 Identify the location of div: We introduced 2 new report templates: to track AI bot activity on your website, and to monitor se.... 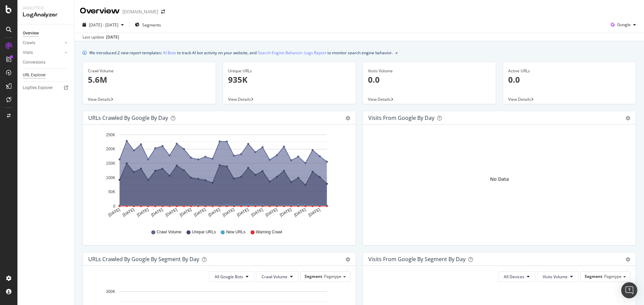
(241, 53).